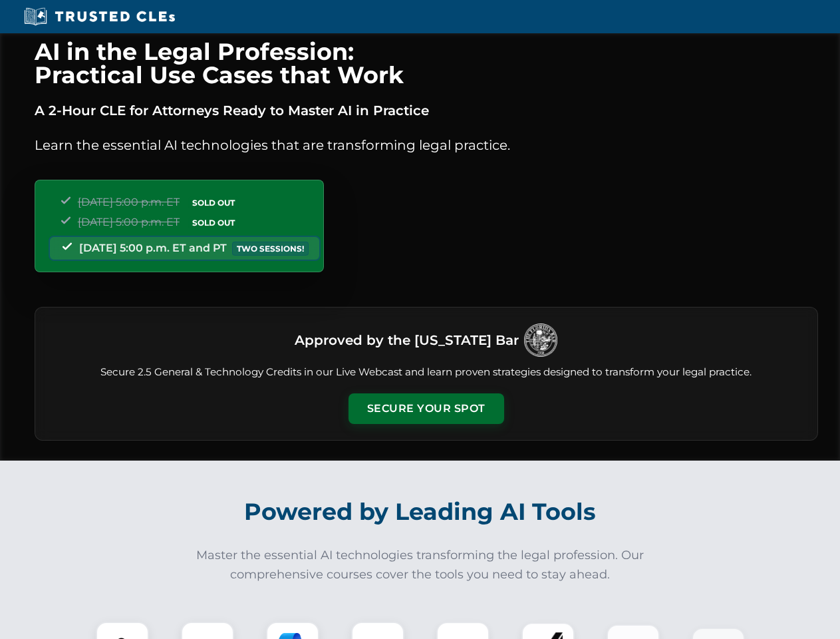 This screenshot has width=840, height=639. Describe the element at coordinates (541, 341) in the screenshot. I see `img: Logo` at that location.